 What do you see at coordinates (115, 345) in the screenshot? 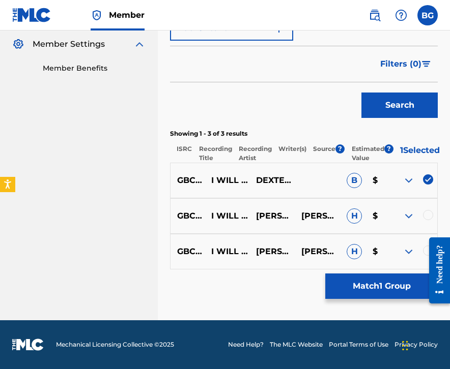
I see `span: Mechanical Licensing Collective © 2025` at bounding box center [115, 345].